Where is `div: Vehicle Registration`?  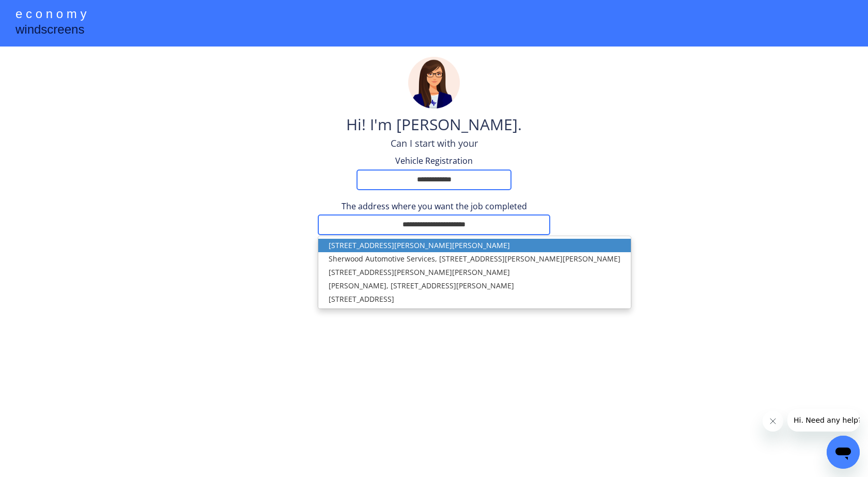
div: Vehicle Registration is located at coordinates (434, 161).